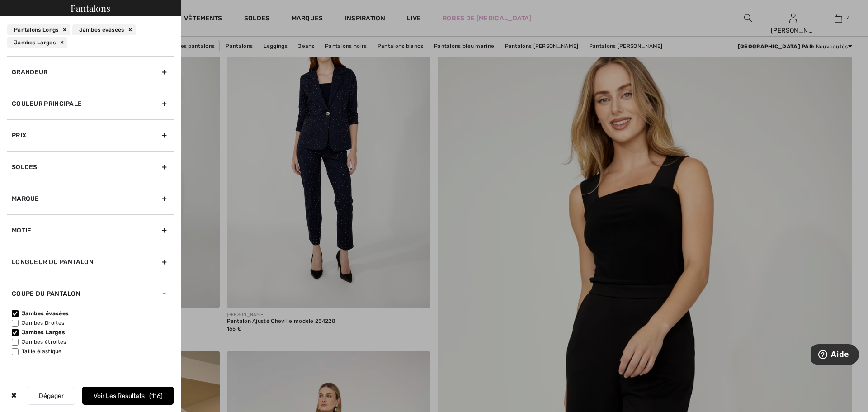 This screenshot has height=412, width=868. Describe the element at coordinates (51, 395) in the screenshot. I see `button: Dégager` at that location.